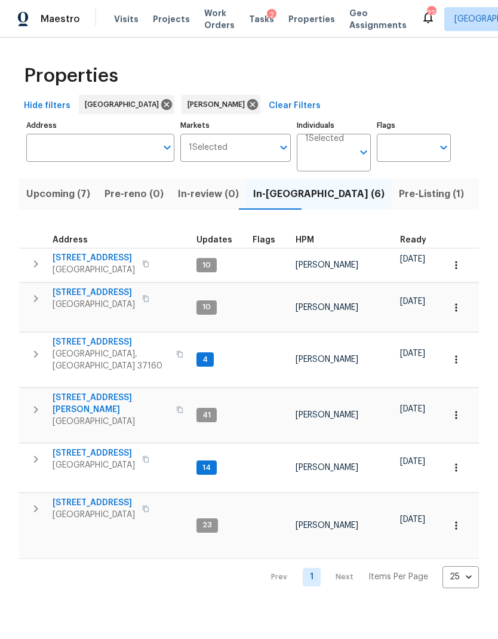 Image resolution: width=498 pixels, height=639 pixels. I want to click on div: Earliest renovation start date (first business day after COE or Checkout), so click(419, 240).